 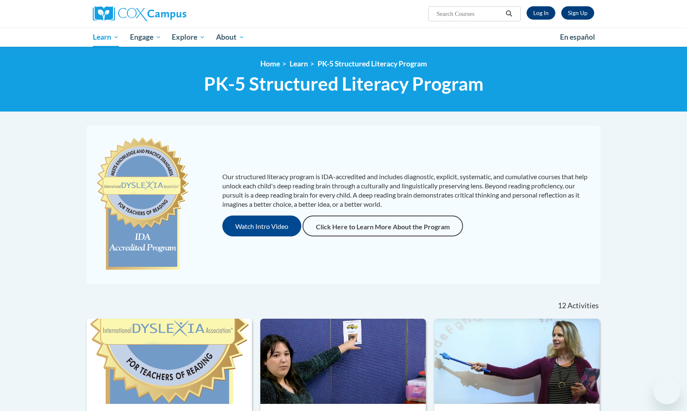 I want to click on img: c477cda6-e343-453b-bfce-d6f9e9818e1c.png, so click(x=143, y=204).